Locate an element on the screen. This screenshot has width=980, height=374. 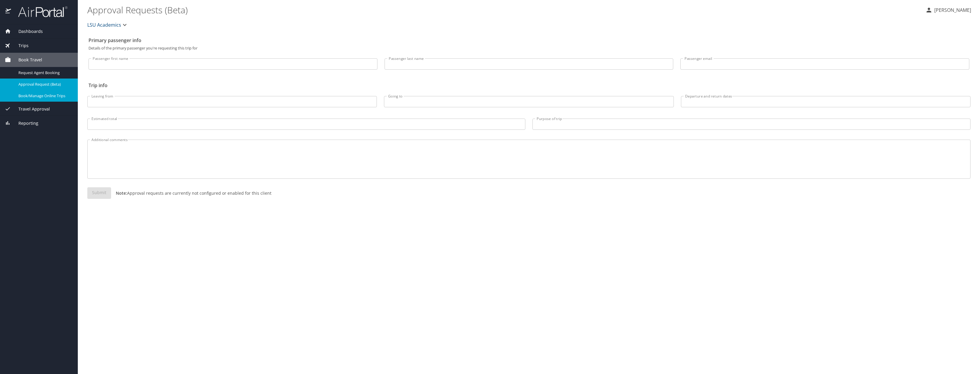
span: Request Agent Booking is located at coordinates (45, 73).